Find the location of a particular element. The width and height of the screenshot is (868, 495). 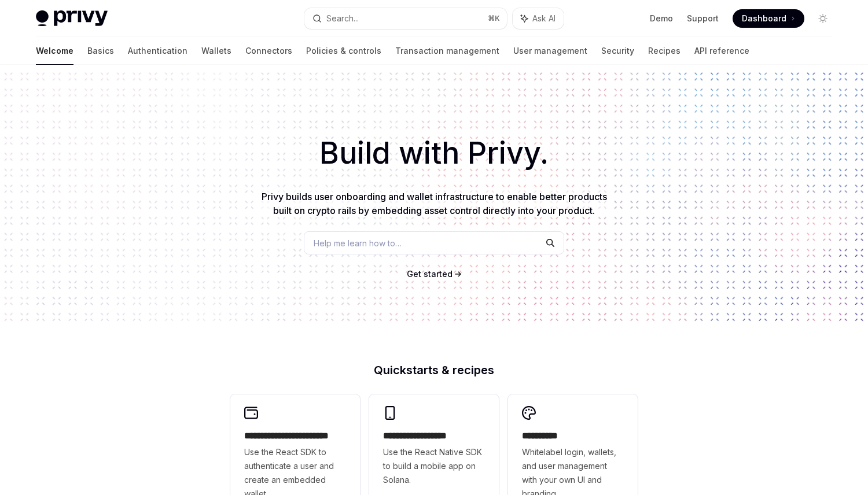

span: ⌘ K is located at coordinates (494, 18).